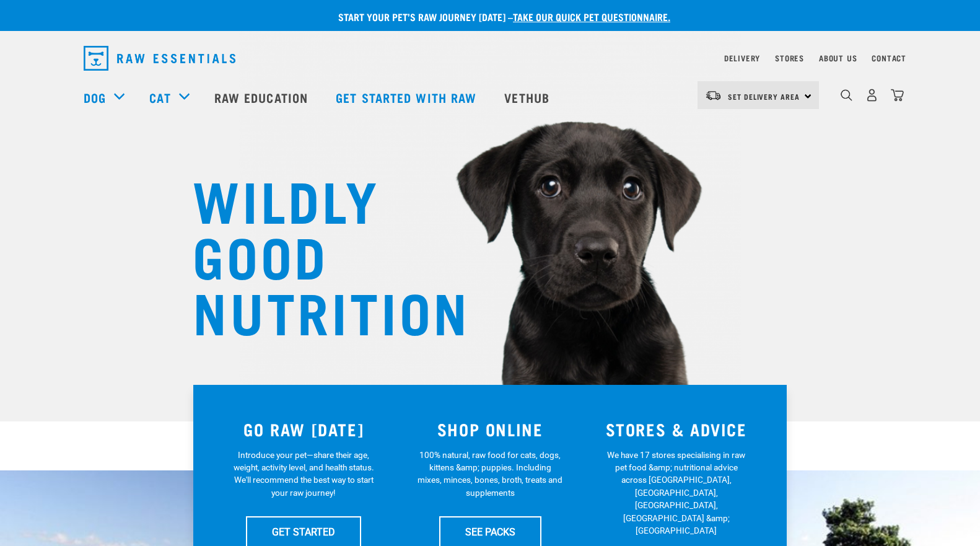 Image resolution: width=980 pixels, height=546 pixels. What do you see at coordinates (846, 95) in the screenshot?
I see `img: home-icon-1@2x.png` at bounding box center [846, 95].